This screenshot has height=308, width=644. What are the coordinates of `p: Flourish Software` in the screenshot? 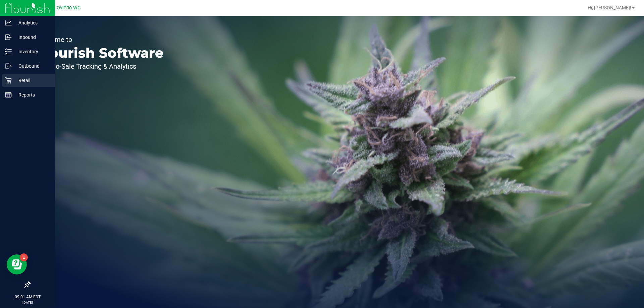 It's located at (100, 53).